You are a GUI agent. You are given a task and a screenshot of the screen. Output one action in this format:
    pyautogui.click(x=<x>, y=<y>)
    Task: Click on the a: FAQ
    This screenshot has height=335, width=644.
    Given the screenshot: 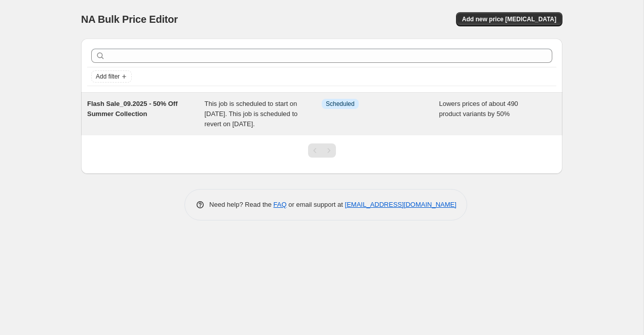 What is the action you would take?
    pyautogui.click(x=280, y=204)
    